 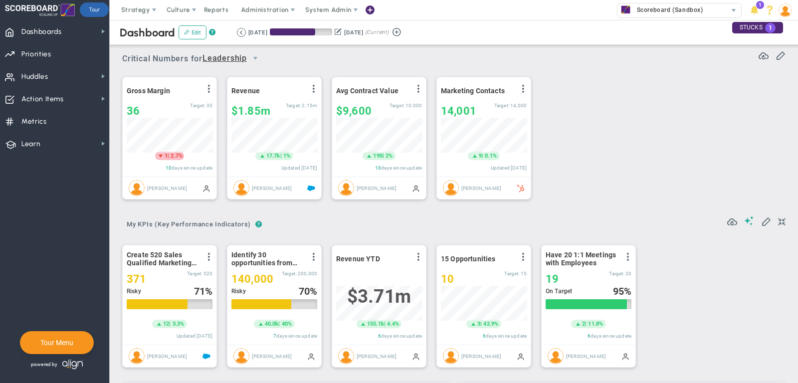 I want to click on span: System Admin, so click(x=328, y=9).